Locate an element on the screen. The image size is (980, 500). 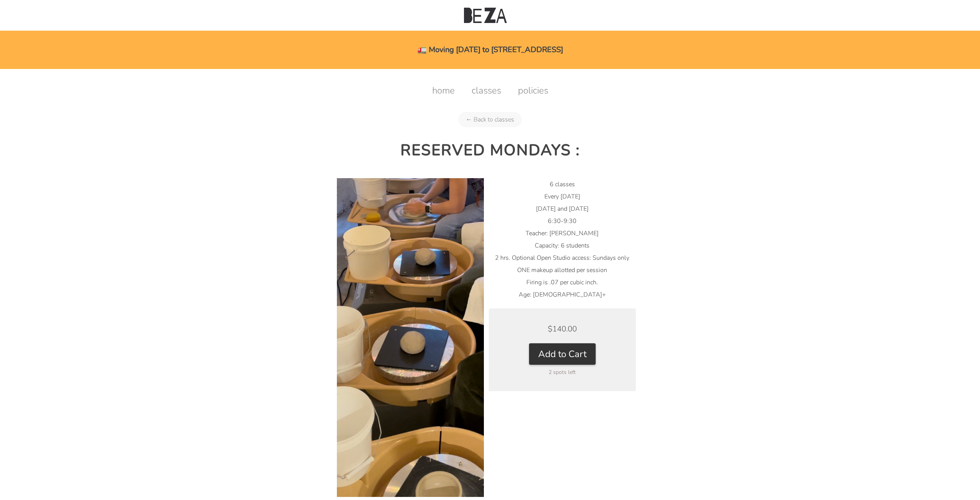
div: $140.00 is located at coordinates (563, 328).